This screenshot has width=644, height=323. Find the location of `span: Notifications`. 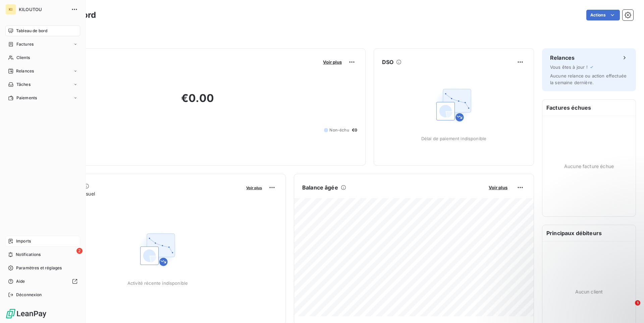

span: Notifications is located at coordinates (28, 255).